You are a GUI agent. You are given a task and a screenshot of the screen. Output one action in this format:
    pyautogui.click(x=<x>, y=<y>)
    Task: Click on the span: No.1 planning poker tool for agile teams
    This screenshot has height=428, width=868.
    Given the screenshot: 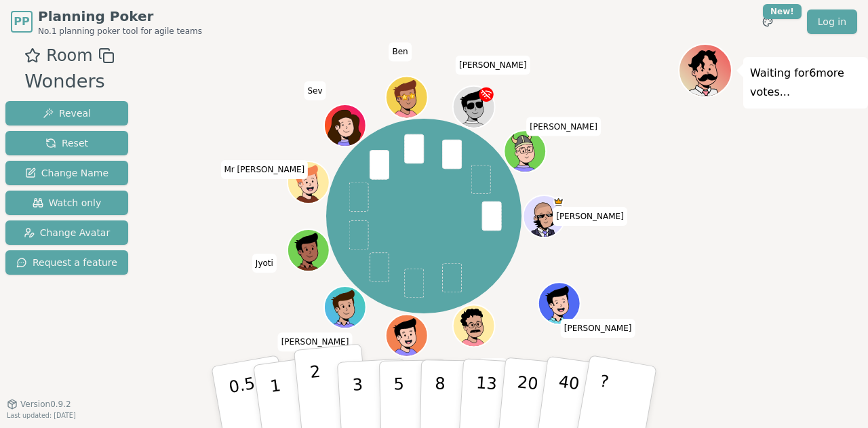 What is the action you would take?
    pyautogui.click(x=120, y=31)
    